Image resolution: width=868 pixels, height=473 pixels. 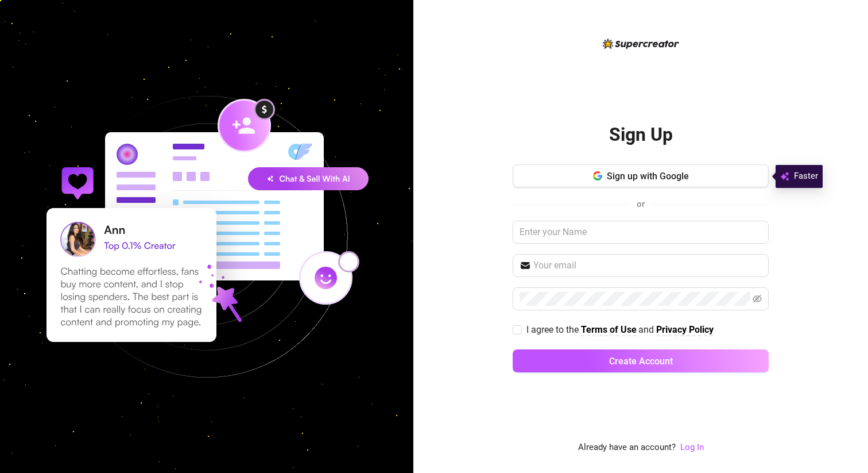 What do you see at coordinates (641, 204) in the screenshot?
I see `span: or` at bounding box center [641, 204].